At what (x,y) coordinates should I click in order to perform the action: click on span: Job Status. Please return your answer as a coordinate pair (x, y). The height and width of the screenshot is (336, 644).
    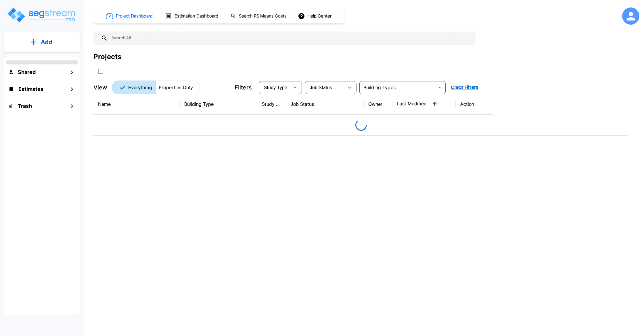
    Looking at the image, I should click on (321, 88).